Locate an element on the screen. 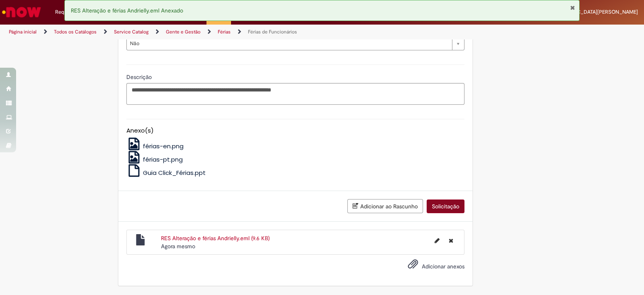  a: férias-en.png is located at coordinates (155, 146).